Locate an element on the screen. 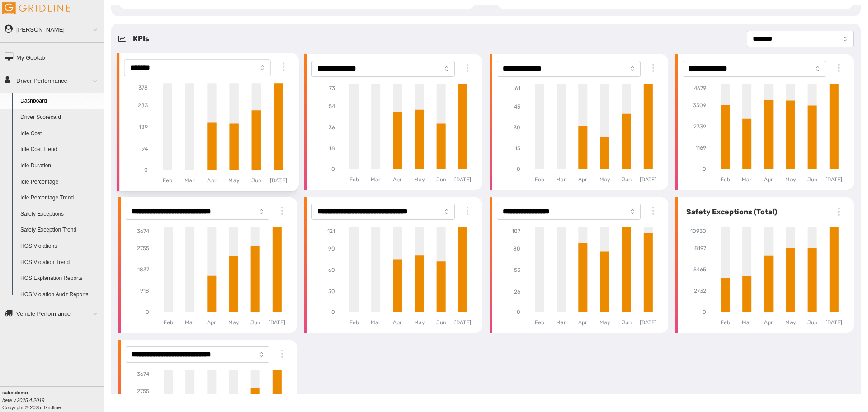  tspan: 10930 is located at coordinates (698, 231).